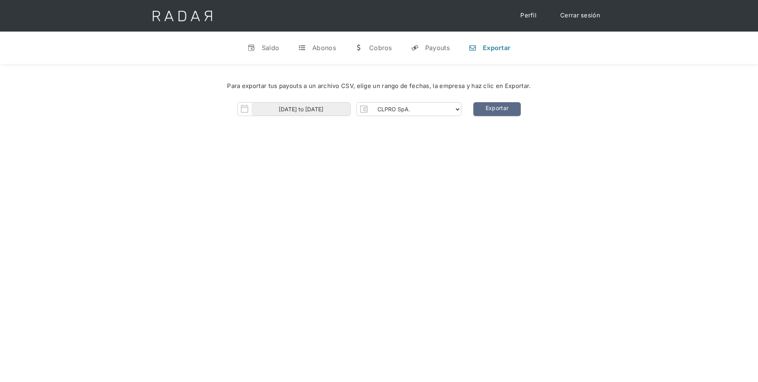  What do you see at coordinates (472, 48) in the screenshot?
I see `div: n` at bounding box center [472, 48].